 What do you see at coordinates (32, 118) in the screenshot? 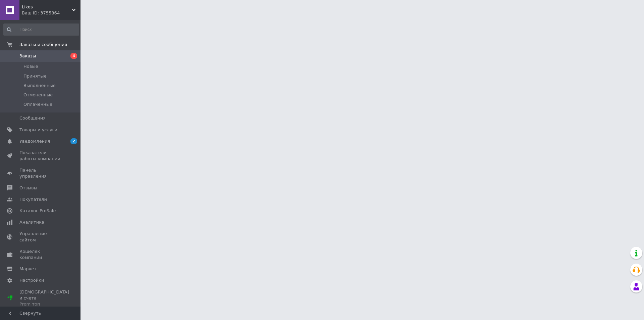
I see `span: Сообщения` at bounding box center [32, 118].